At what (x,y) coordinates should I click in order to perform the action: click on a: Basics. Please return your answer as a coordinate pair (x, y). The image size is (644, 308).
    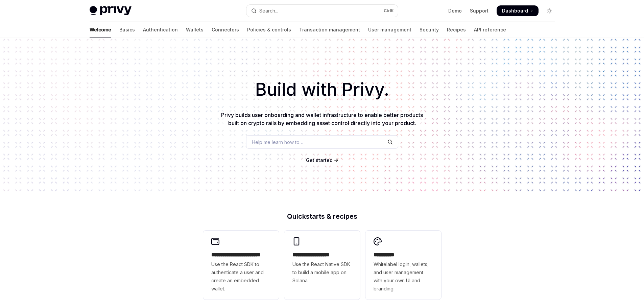
    Looking at the image, I should click on (127, 30).